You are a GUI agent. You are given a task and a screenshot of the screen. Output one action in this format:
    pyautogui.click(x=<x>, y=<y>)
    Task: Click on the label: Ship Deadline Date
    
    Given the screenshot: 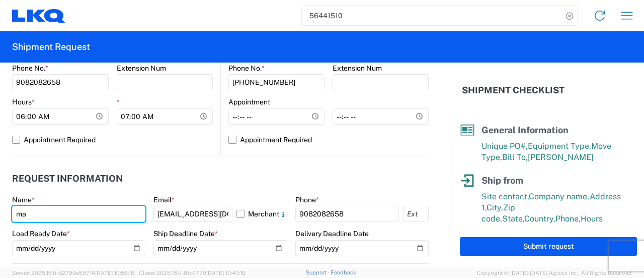 What is the action you would take?
    pyautogui.click(x=186, y=233)
    